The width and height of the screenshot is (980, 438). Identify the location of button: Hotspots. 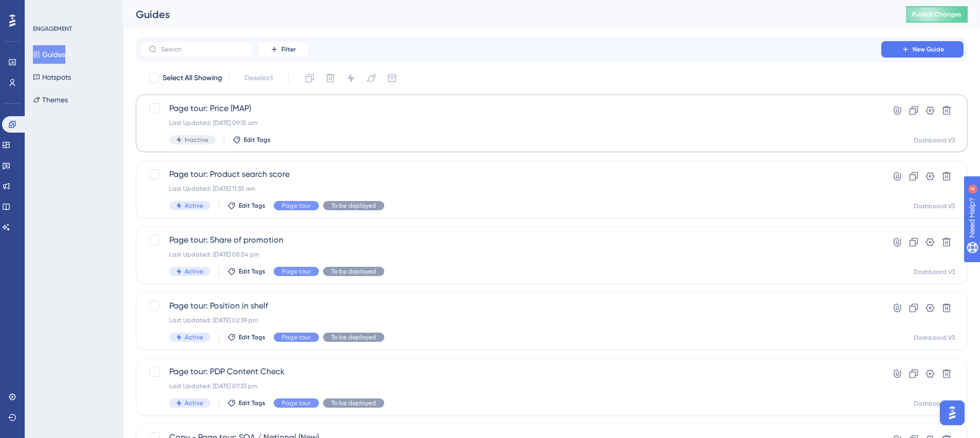
(52, 77).